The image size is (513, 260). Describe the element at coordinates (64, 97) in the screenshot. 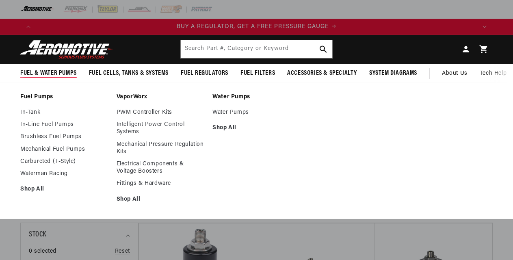

I see `a: Fuel Pumps` at that location.